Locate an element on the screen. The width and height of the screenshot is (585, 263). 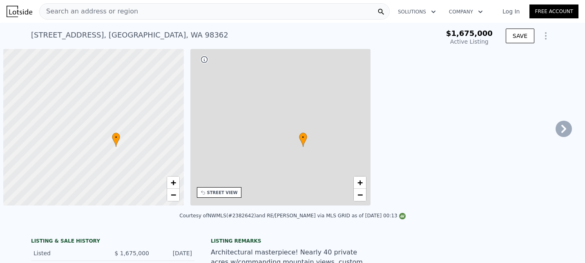
div: STREET VIEW is located at coordinates (222, 193).